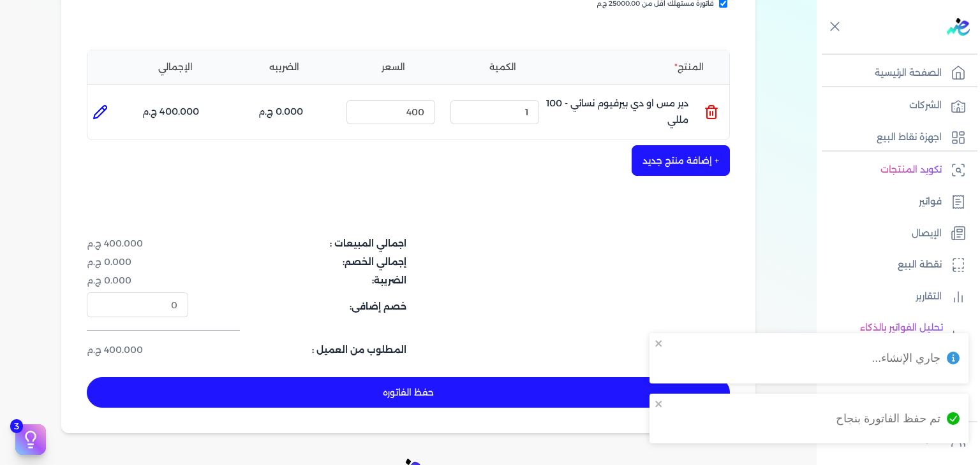 Image resolution: width=980 pixels, height=465 pixels. What do you see at coordinates (928, 297) in the screenshot?
I see `p: التقارير` at bounding box center [928, 297].